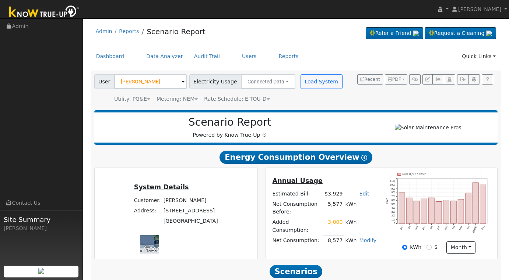 The width and height of the screenshot is (509, 280). I want to click on text: Sep, so click(401, 228).